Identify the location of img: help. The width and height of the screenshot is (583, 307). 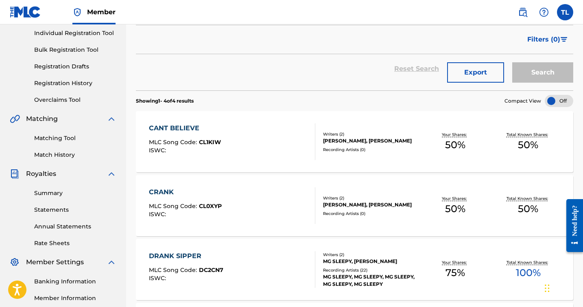
(544, 12).